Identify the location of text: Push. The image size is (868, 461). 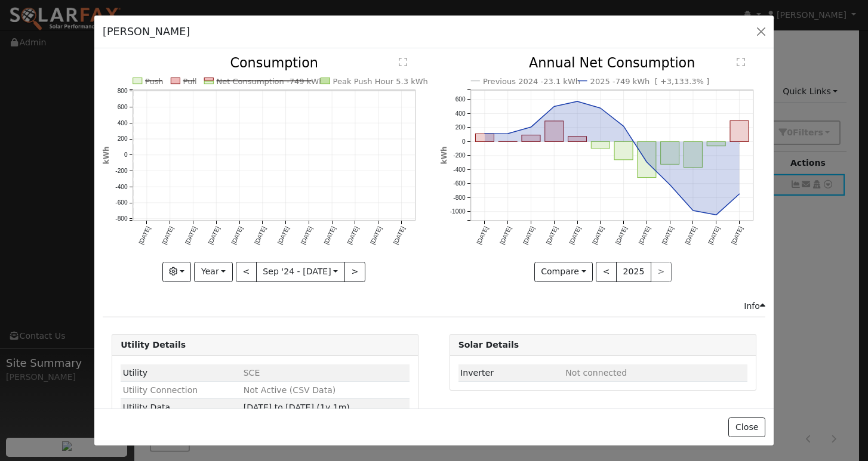
(154, 81).